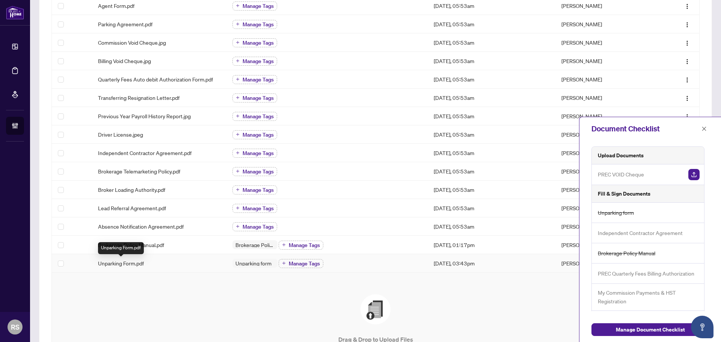 The height and width of the screenshot is (342, 721). Describe the element at coordinates (702, 327) in the screenshot. I see `button: Open asap` at that location.